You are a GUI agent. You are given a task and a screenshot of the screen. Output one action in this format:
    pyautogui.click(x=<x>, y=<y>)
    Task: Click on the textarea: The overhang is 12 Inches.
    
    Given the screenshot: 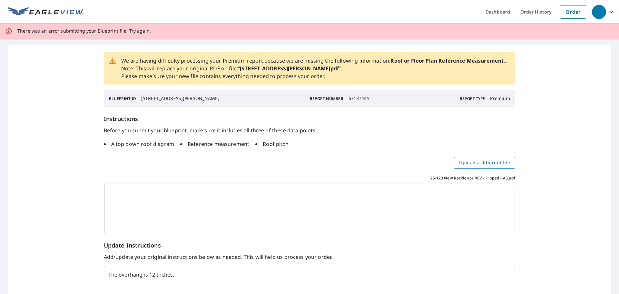 What is the action you would take?
    pyautogui.click(x=310, y=281)
    